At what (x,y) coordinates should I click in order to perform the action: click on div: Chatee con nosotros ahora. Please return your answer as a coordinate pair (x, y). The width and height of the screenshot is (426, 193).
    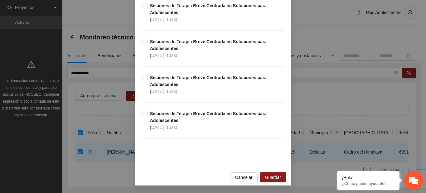
    Looking at the image, I should click on (69, 36).